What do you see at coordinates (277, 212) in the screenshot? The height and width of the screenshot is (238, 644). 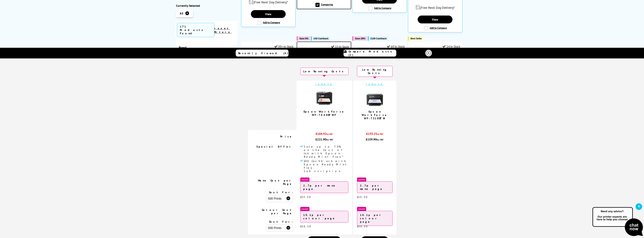 I see `span: Colour Cost per Page` at bounding box center [277, 212].